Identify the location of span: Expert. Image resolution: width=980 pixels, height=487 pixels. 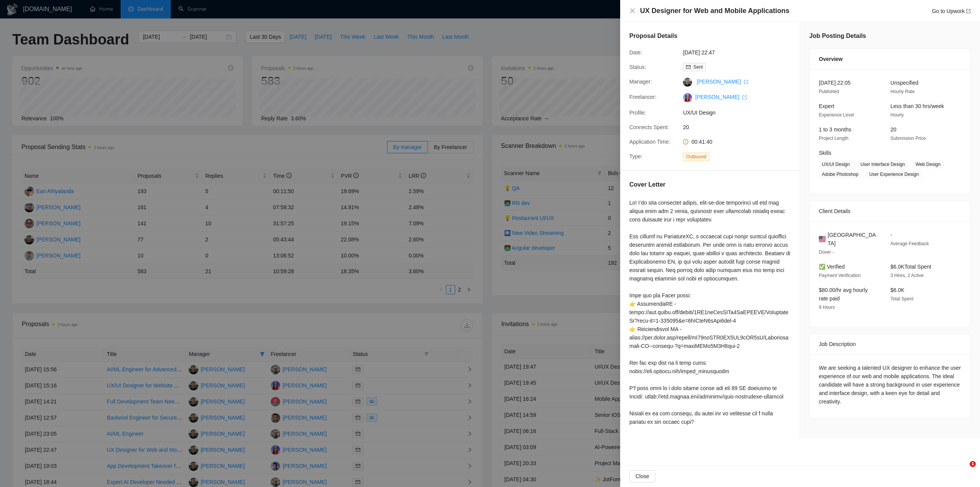
(827, 106).